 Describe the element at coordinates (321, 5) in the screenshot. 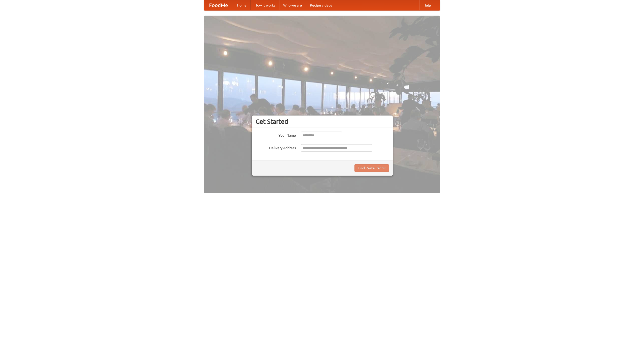

I see `a: Recipe videos` at that location.